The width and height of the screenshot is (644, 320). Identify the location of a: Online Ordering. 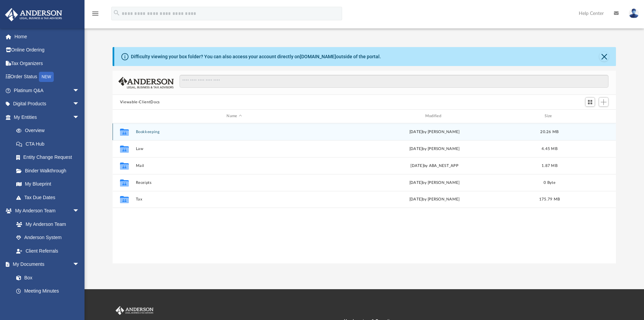
(47, 50).